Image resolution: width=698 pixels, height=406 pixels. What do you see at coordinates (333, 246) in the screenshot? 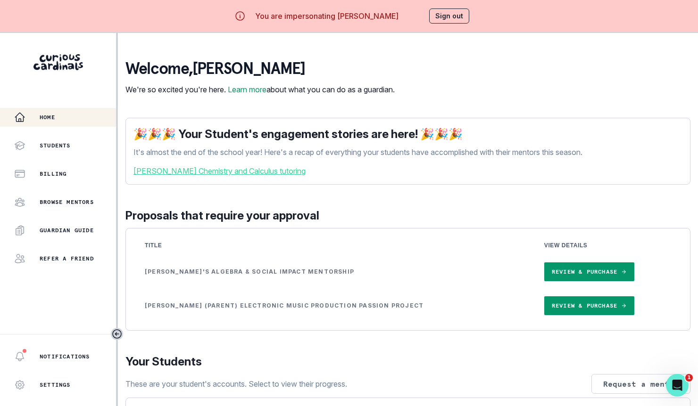
I see `th: Title` at bounding box center [333, 246].